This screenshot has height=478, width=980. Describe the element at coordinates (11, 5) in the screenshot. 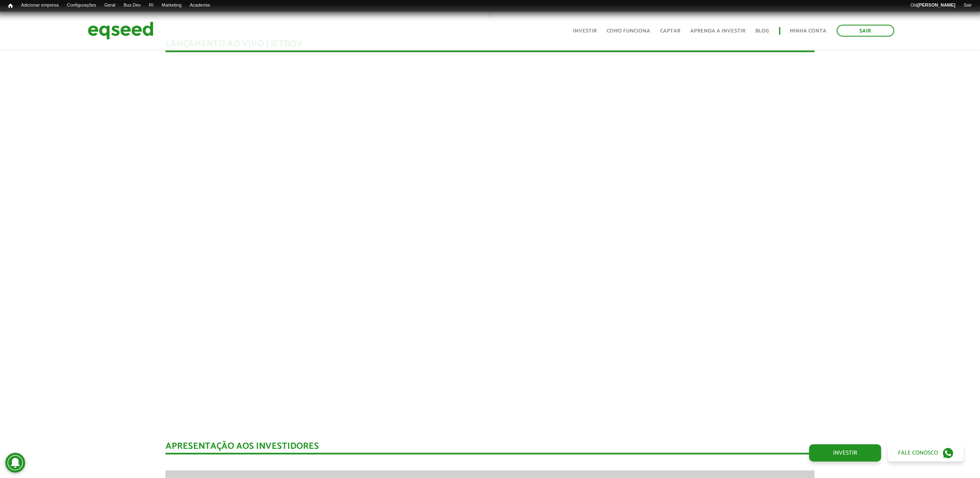

I see `a: Início` at that location.